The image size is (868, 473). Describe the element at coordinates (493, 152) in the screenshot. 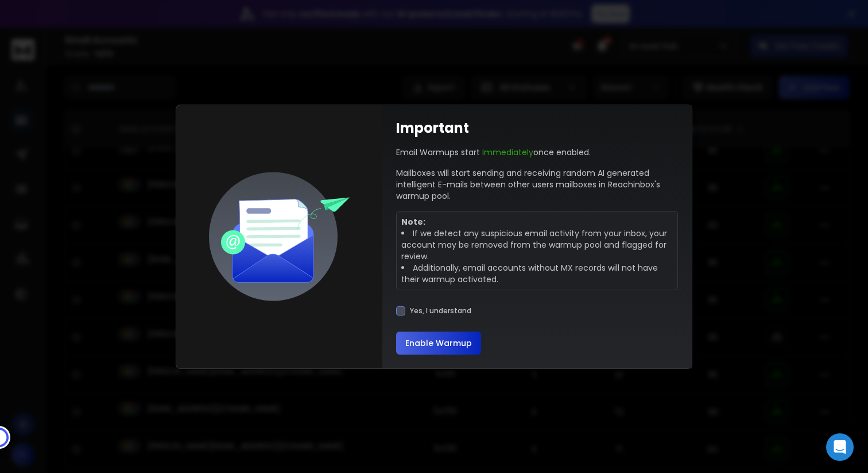

I see `p: Email Warmups start once enabled.` at that location.